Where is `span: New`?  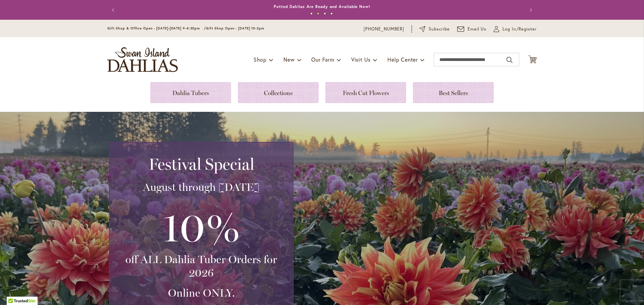
span: New is located at coordinates (289, 59).